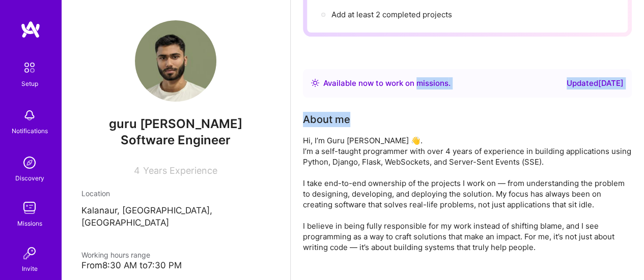  Describe the element at coordinates (315, 83) in the screenshot. I see `img: Availability` at that location.